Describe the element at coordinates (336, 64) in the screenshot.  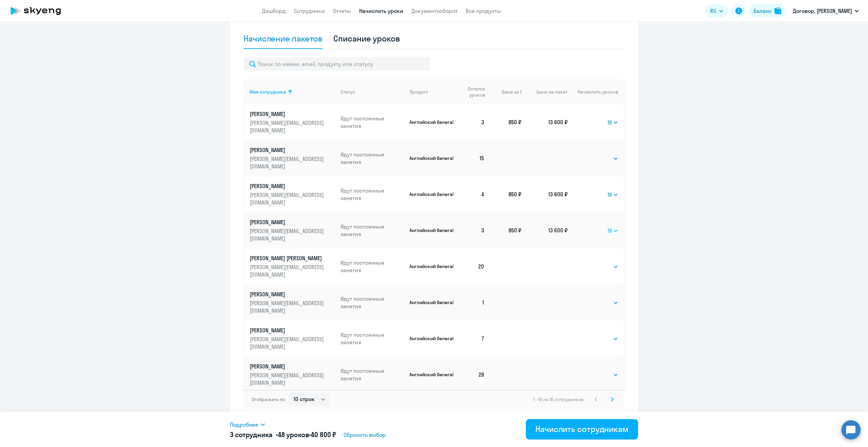
I see `input: Поиск по имени, email, продукту или статусу` at that location.